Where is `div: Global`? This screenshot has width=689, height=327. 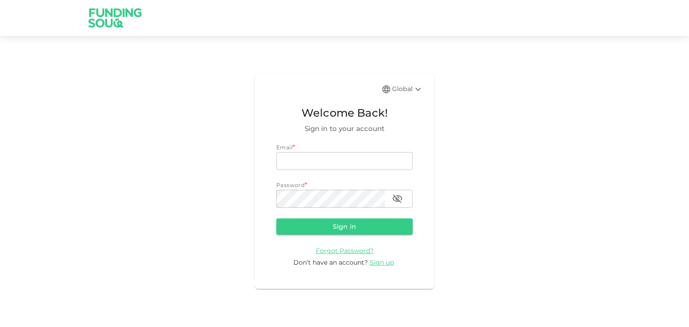
div: Global is located at coordinates (408, 89).